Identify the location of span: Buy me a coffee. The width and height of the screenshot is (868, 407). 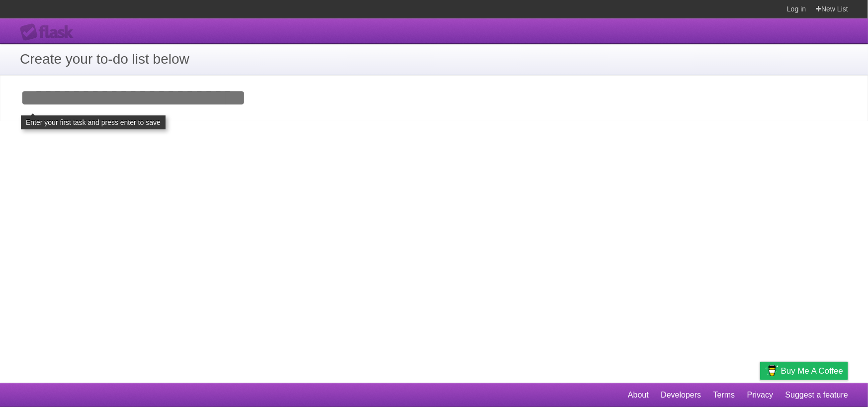
(812, 371).